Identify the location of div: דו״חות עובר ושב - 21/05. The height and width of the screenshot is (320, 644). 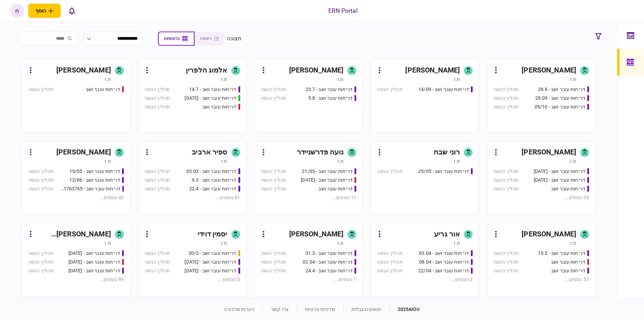
(327, 171).